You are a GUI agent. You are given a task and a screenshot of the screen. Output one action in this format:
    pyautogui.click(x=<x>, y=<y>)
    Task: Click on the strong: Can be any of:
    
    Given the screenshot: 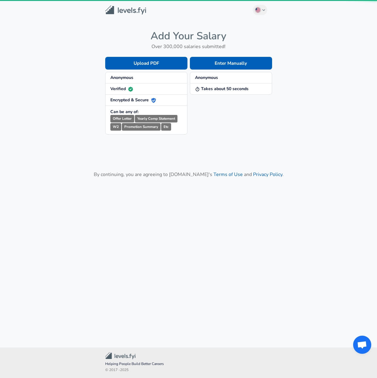 What is the action you would take?
    pyautogui.click(x=124, y=112)
    